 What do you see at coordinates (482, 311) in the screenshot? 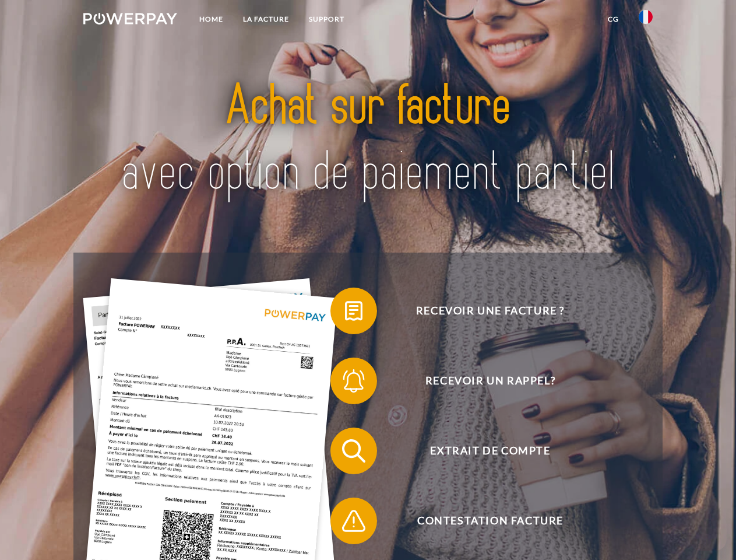
I see `a: Recevoir une facture ?` at bounding box center [482, 311].